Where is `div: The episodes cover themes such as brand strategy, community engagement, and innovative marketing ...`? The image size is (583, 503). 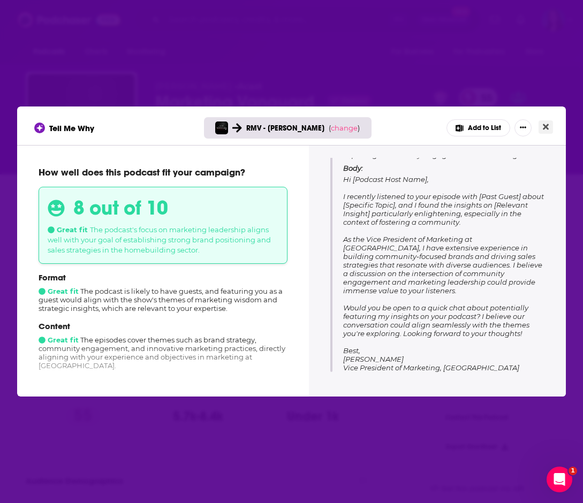 div: The episodes cover themes such as brand strategy, community engagement, and innovative marketing ... is located at coordinates (163, 345).